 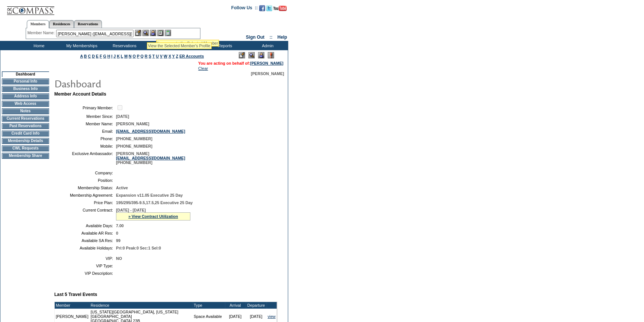 What do you see at coordinates (256, 306) in the screenshot?
I see `td: Departure` at bounding box center [256, 306].